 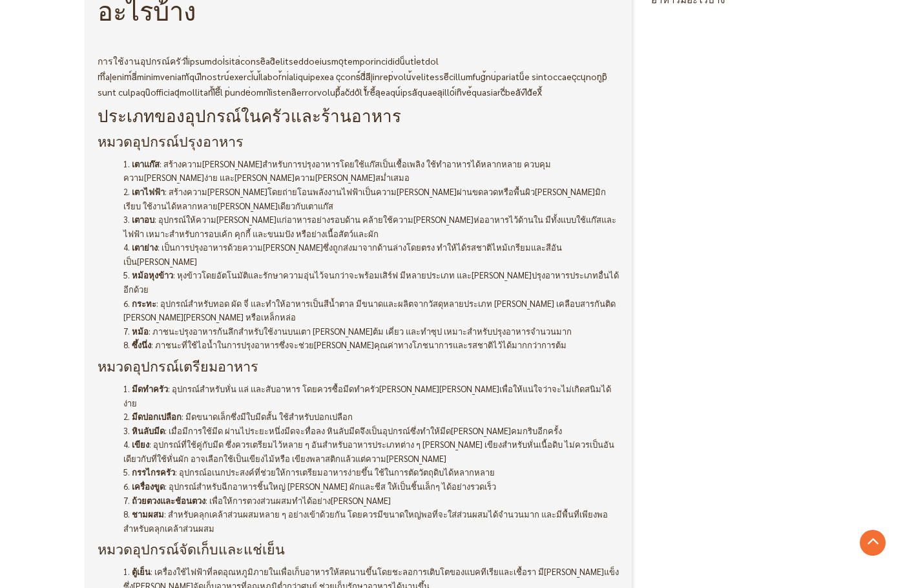 What do you see at coordinates (163, 60) in the screenshot?
I see `a: อุปกรณ์ครัว` at bounding box center [163, 60].